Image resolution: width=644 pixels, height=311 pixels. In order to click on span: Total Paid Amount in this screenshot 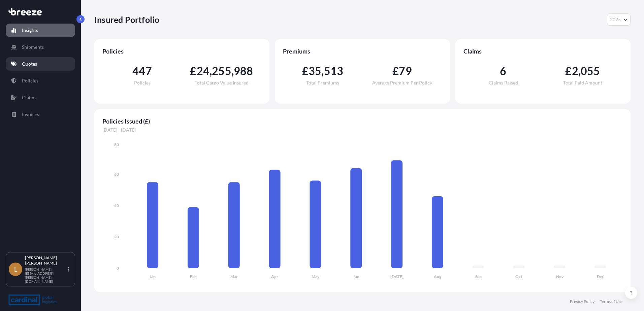, I will do `click(582, 82)`.